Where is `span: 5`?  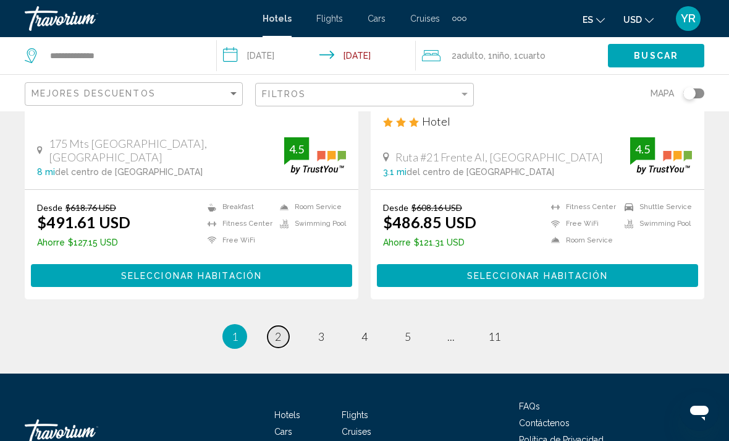 span: 5 is located at coordinates (408, 336).